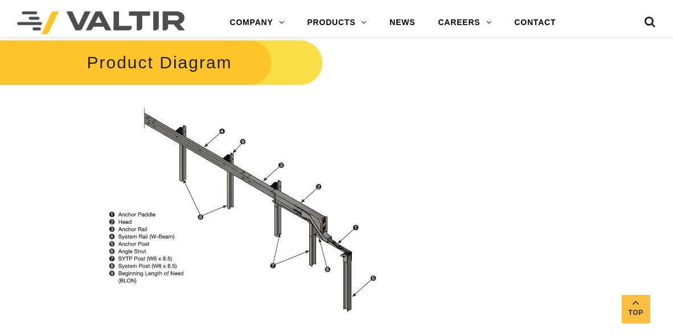 Image resolution: width=673 pixels, height=336 pixels. What do you see at coordinates (535, 23) in the screenshot?
I see `a: CONTACT` at bounding box center [535, 23].